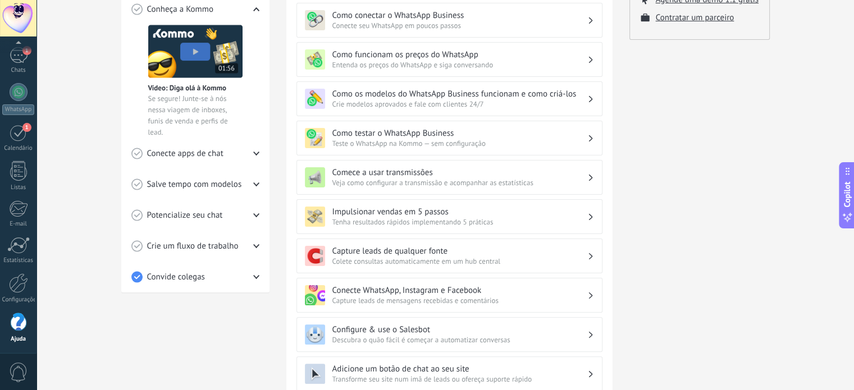 Image resolution: width=854 pixels, height=390 pixels. What do you see at coordinates (460, 301) in the screenshot?
I see `span: Capture leads de mensagens recebidas e comentários` at bounding box center [460, 301].